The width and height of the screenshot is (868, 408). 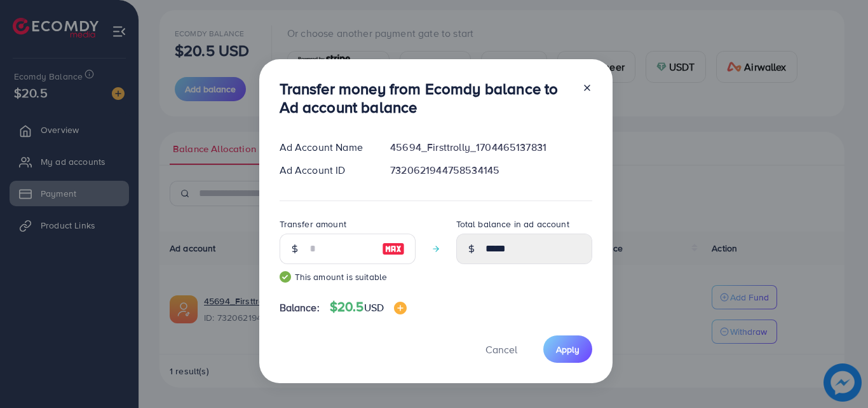 I want to click on button: Cancel, so click(x=501, y=348).